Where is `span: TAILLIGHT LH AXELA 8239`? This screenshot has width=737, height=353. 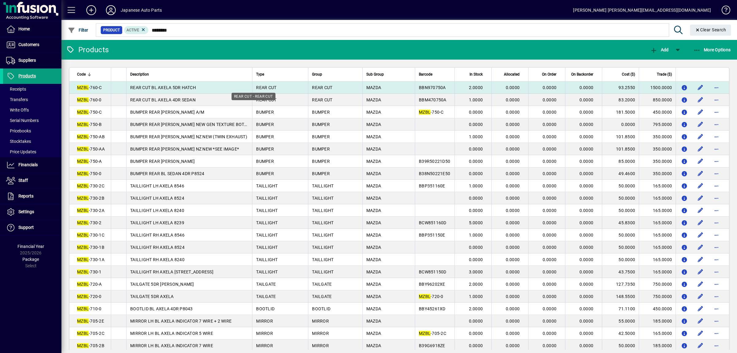 span: TAILLIGHT LH AXELA 8239 is located at coordinates (157, 223).